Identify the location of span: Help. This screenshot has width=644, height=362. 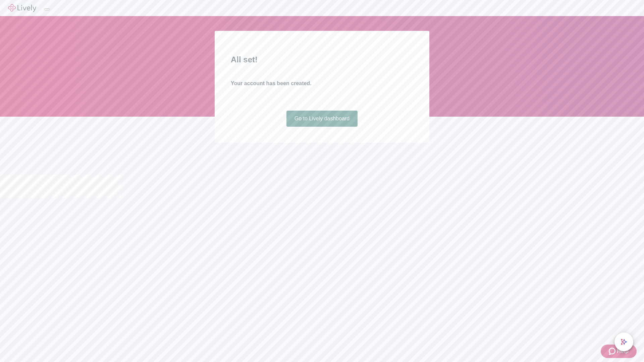
(623, 351).